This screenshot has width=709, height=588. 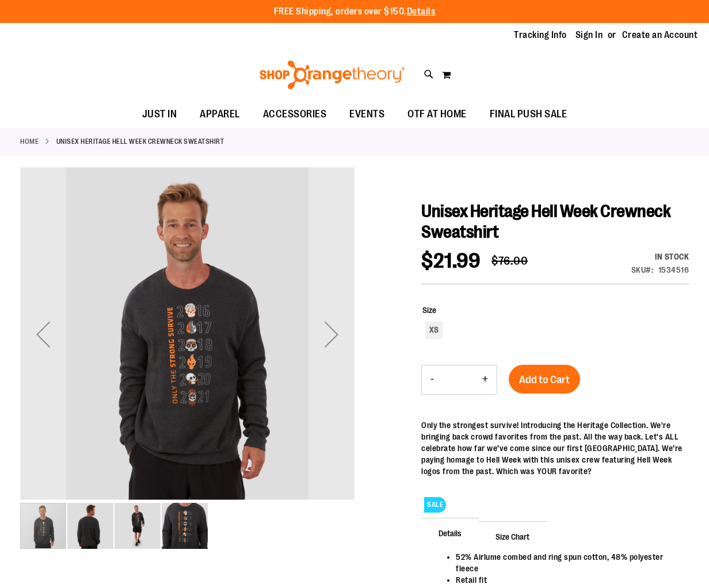 What do you see at coordinates (437, 114) in the screenshot?
I see `span: OTF AT HOME` at bounding box center [437, 114].